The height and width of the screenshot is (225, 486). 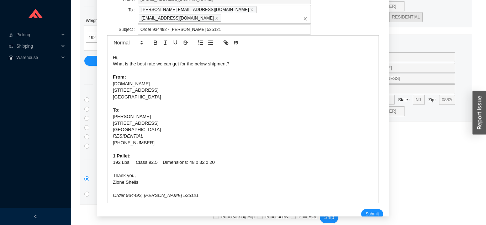 What do you see at coordinates (243, 176) in the screenshot?
I see `div: Thank you,` at bounding box center [243, 176].